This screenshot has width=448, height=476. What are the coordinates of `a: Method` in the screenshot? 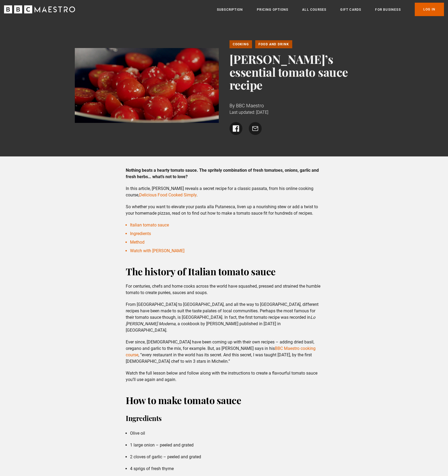 It's located at (137, 242).